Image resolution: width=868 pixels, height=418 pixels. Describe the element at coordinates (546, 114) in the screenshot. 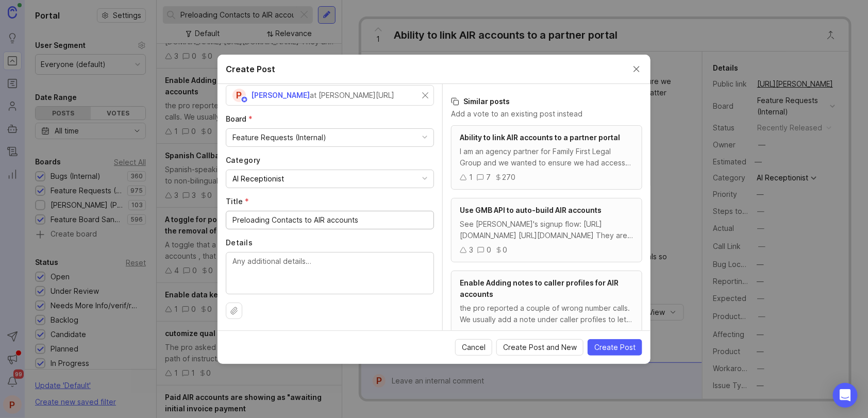

I see `p: Add a vote to an existing post instead` at that location.